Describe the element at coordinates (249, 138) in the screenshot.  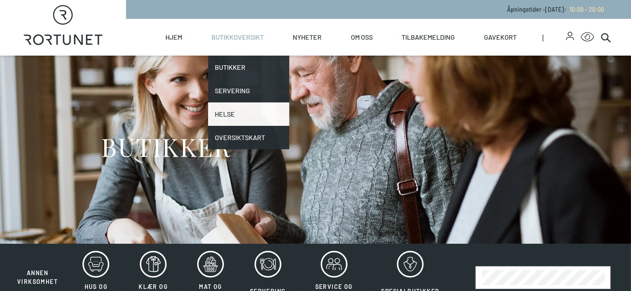
I see `a: Oversiktskart` at that location.